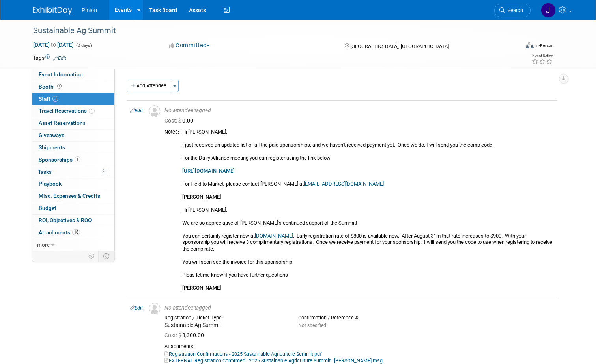  What do you see at coordinates (73, 160) in the screenshot?
I see `a: Sponsorships1` at bounding box center [73, 160].